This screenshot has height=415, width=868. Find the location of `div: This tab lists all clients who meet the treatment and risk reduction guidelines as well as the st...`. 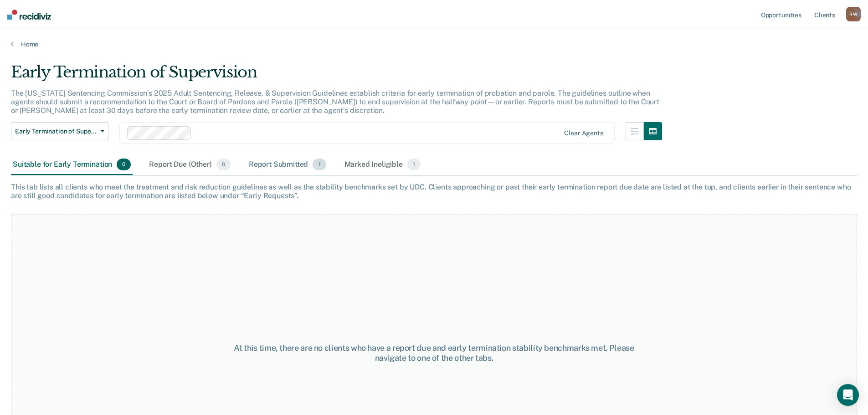

div: This tab lists all clients who meet the treatment and risk reduction guidelines as well as the st... is located at coordinates (434, 191).